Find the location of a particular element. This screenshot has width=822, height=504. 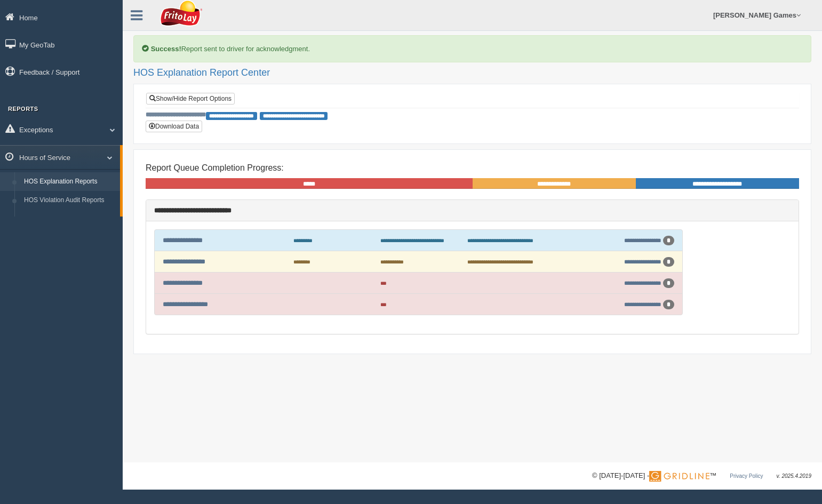

a: Show/Hide Report Options is located at coordinates (190, 99).